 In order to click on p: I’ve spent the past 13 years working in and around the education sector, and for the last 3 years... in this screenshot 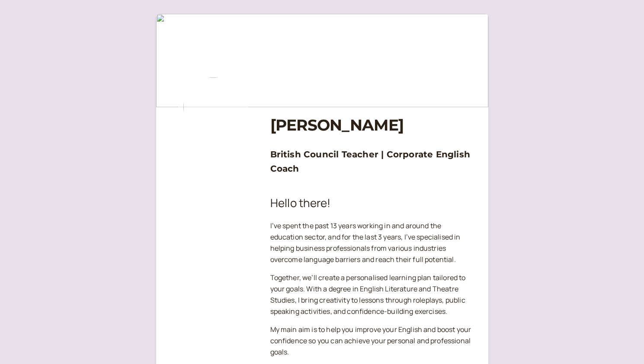, I will do `click(372, 243)`.